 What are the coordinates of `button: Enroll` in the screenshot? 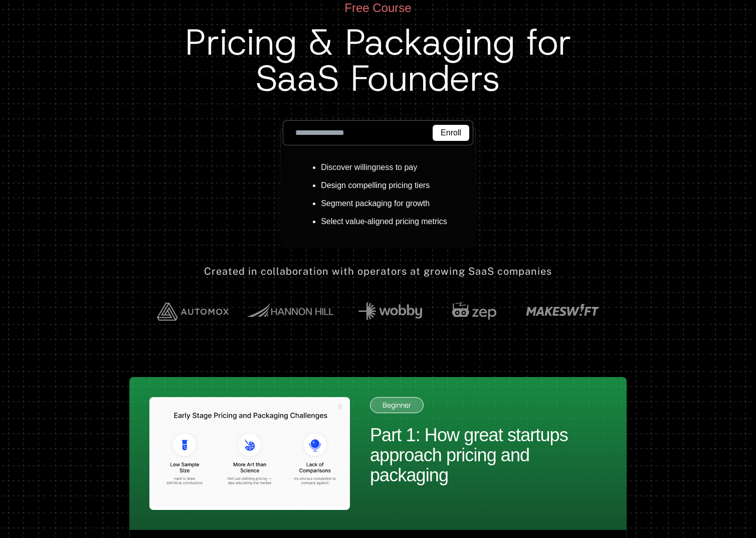 It's located at (450, 133).